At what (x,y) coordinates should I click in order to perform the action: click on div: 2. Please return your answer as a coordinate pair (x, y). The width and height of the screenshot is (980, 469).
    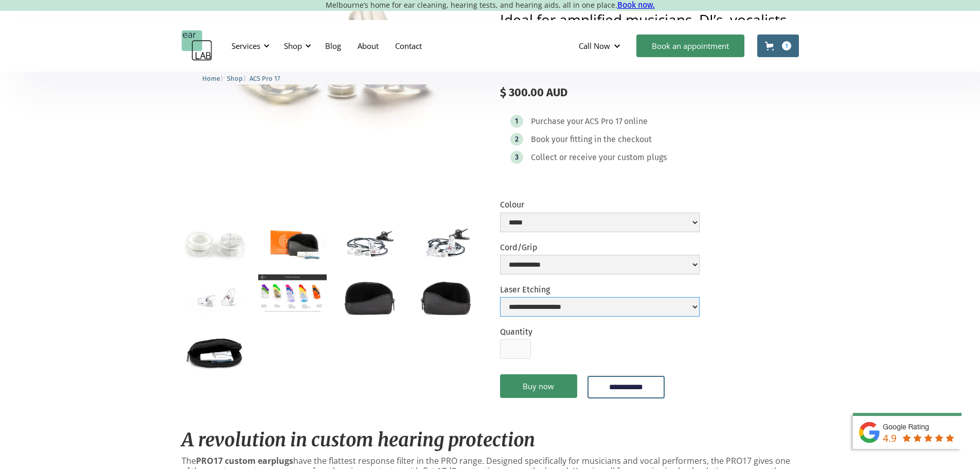
    Looking at the image, I should click on (516, 139).